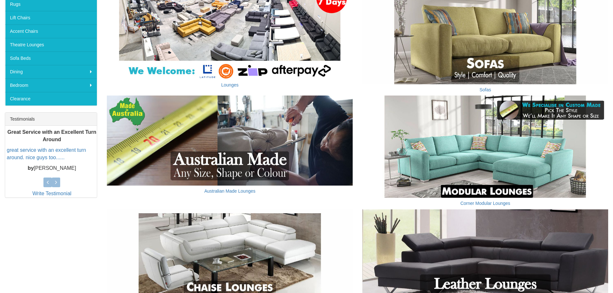 The height and width of the screenshot is (293, 613). What do you see at coordinates (230, 191) in the screenshot?
I see `a: Australian Made Lounges` at bounding box center [230, 191].